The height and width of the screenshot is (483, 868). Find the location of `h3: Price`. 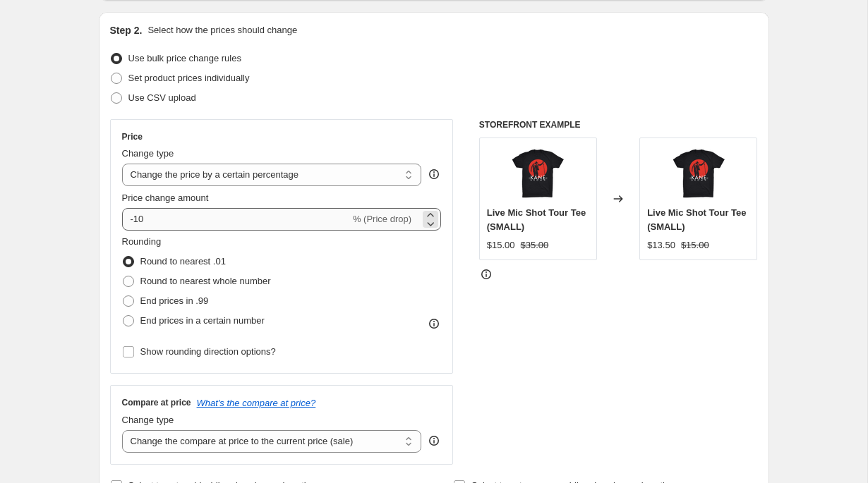

h3: Price is located at coordinates (132, 137).